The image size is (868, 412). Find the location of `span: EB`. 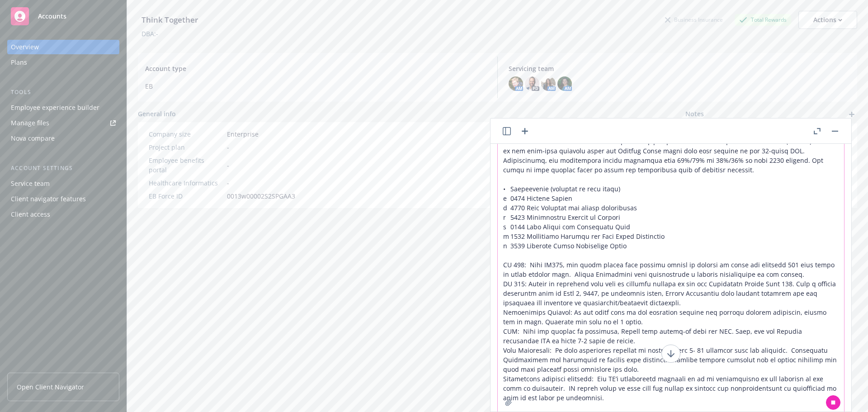

span: EB is located at coordinates (315, 86).